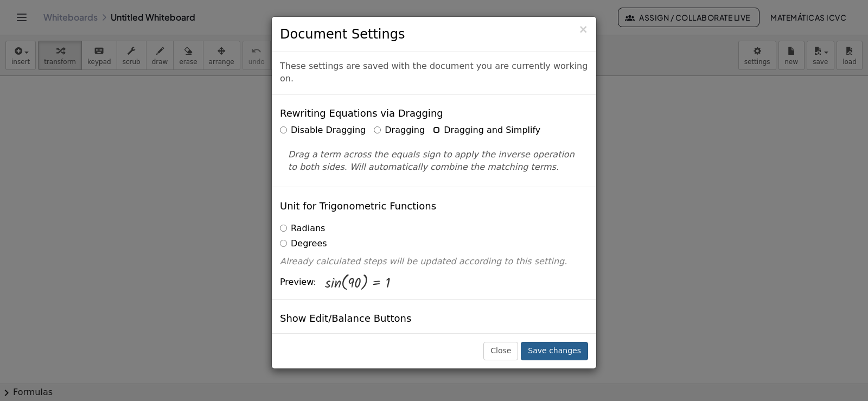  I want to click on label: Degrees, so click(303, 243).